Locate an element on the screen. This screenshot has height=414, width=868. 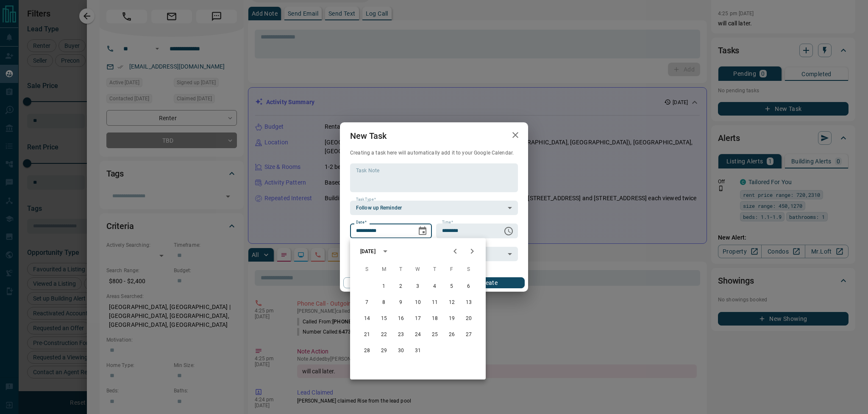
button: 26 is located at coordinates (452, 335).